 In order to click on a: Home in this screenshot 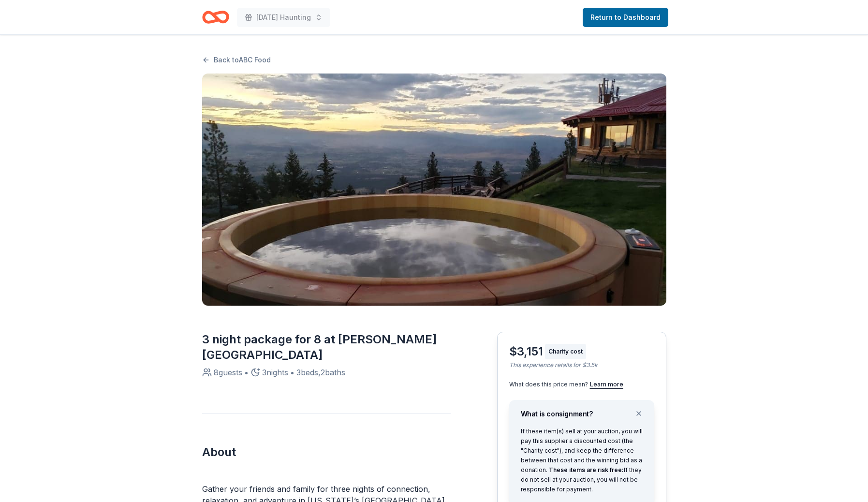, I will do `click(216, 17)`.